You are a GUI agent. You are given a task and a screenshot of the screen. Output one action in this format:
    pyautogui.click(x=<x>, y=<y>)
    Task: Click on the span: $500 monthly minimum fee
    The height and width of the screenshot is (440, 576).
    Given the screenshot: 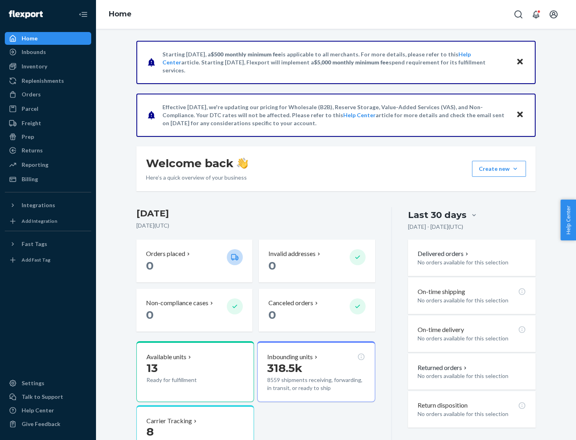 What is the action you would take?
    pyautogui.click(x=246, y=54)
    